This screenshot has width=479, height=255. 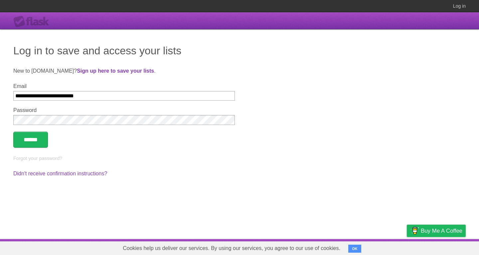 I want to click on a: Suggest a feature, so click(x=445, y=247).